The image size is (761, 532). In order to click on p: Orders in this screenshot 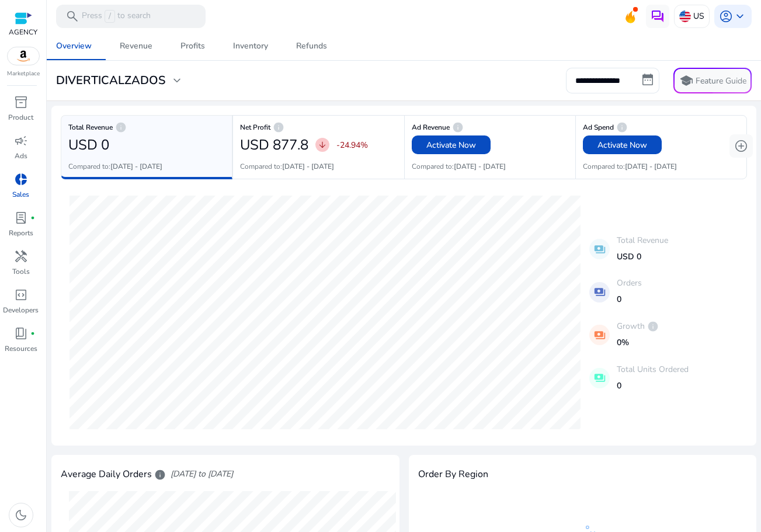, I will do `click(629, 282)`.